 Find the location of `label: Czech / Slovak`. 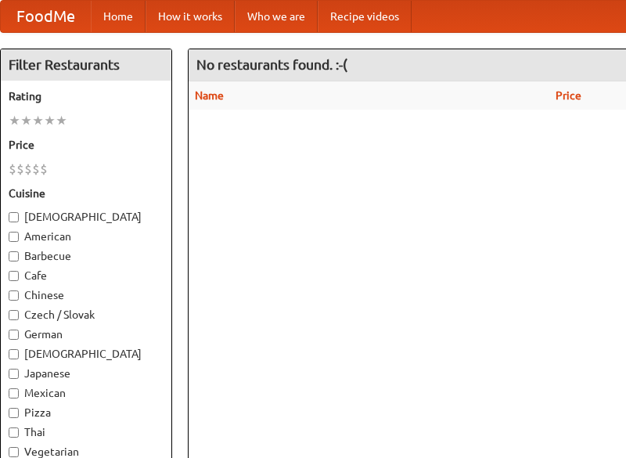

label: Czech / Slovak is located at coordinates (86, 315).